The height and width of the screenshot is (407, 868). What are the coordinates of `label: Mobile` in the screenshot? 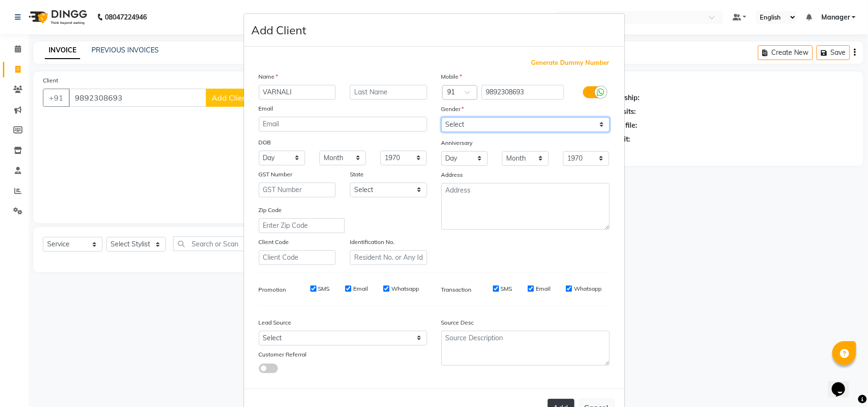 It's located at (452, 77).